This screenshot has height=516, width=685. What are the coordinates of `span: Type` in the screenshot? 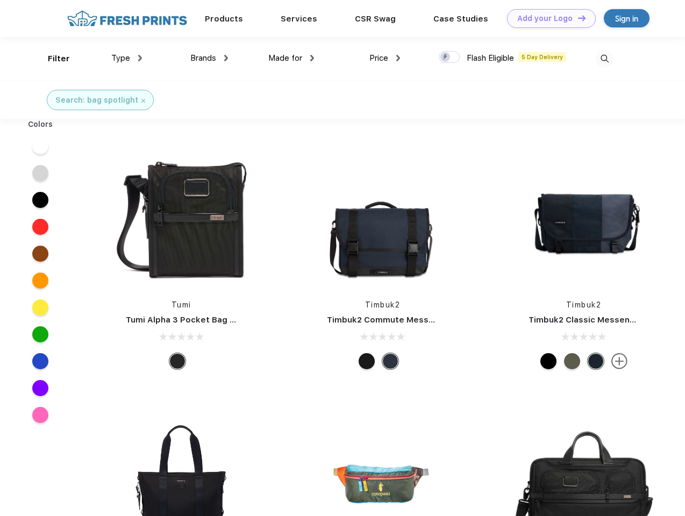 It's located at (120, 58).